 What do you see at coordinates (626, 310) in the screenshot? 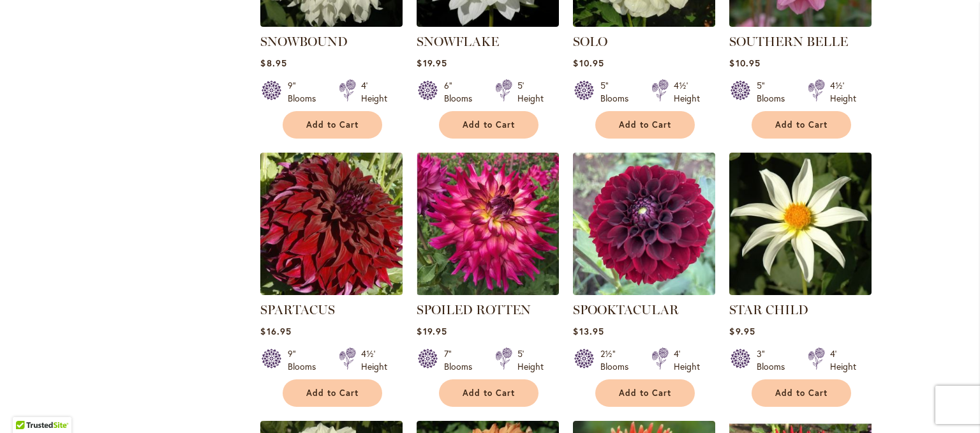
I see `a: SPOOKTACULAR` at bounding box center [626, 310].